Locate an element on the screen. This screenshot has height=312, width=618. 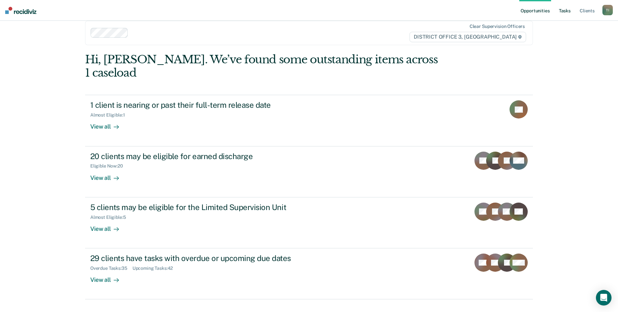
a: 20 clients may be eligible for earned dischargeEligible Now:20View all is located at coordinates (309, 172).